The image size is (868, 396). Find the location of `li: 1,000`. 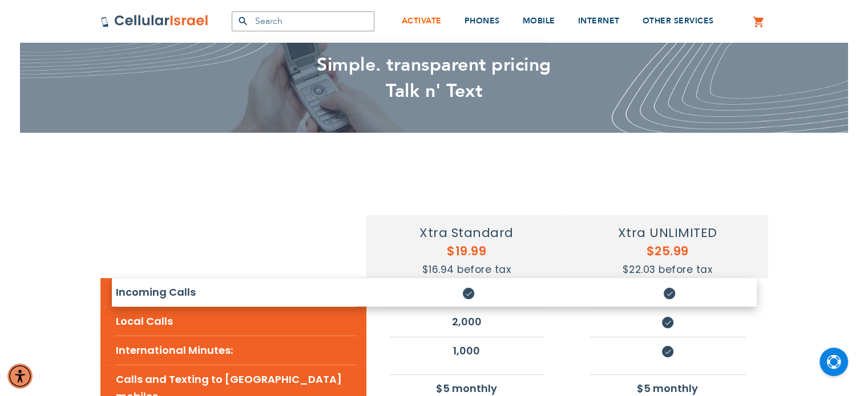

li: 1,000 is located at coordinates (466, 351).